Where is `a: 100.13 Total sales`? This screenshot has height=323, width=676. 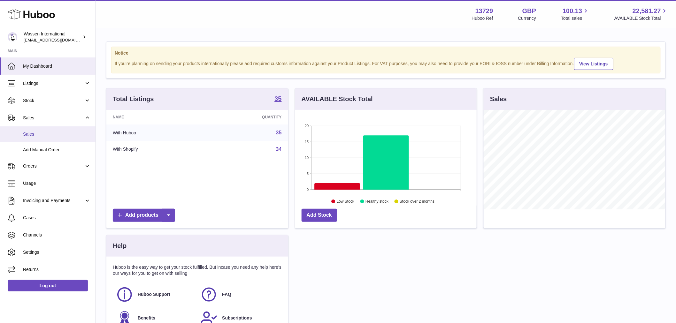
a: 100.13 Total sales is located at coordinates (575, 14).